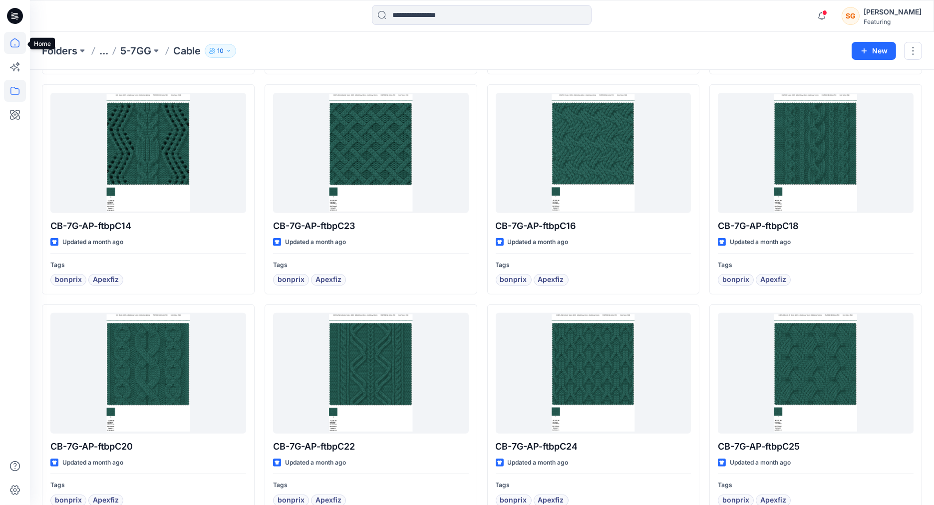 The width and height of the screenshot is (934, 505). What do you see at coordinates (148, 447) in the screenshot?
I see `p: CB-7G-AP-ftbpC20` at bounding box center [148, 447].